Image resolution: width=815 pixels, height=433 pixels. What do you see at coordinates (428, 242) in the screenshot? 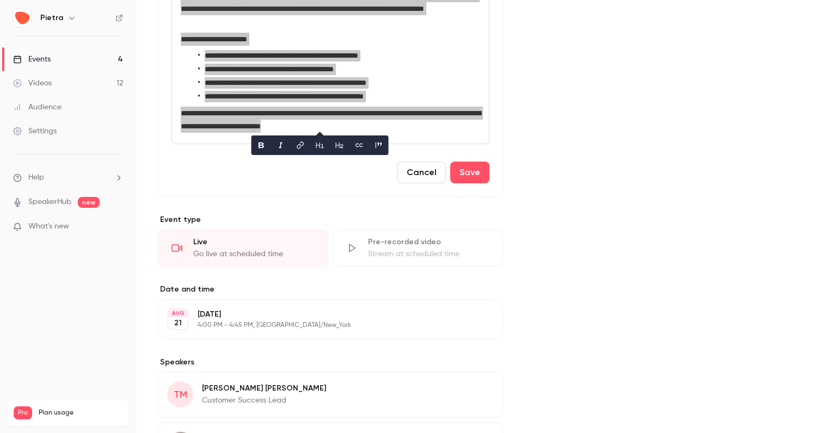
I see `div: Pre-recorded video` at bounding box center [428, 242].